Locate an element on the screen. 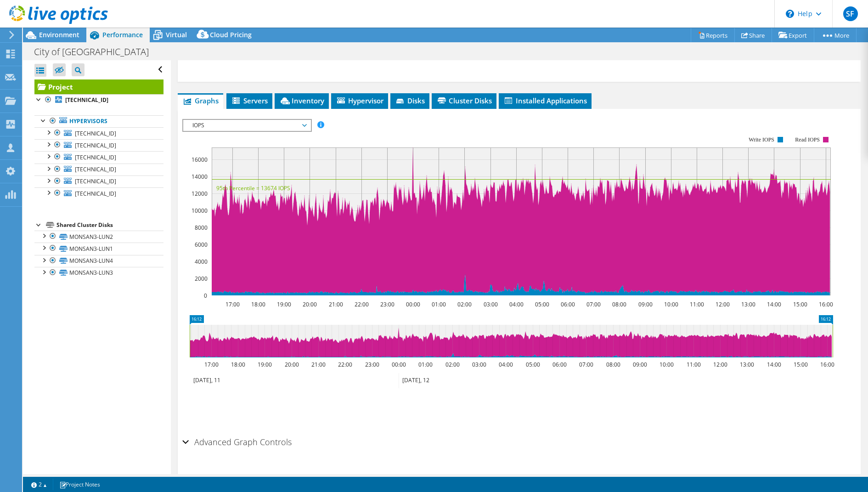 Image resolution: width=868 pixels, height=492 pixels. text: 12000 is located at coordinates (199, 193).